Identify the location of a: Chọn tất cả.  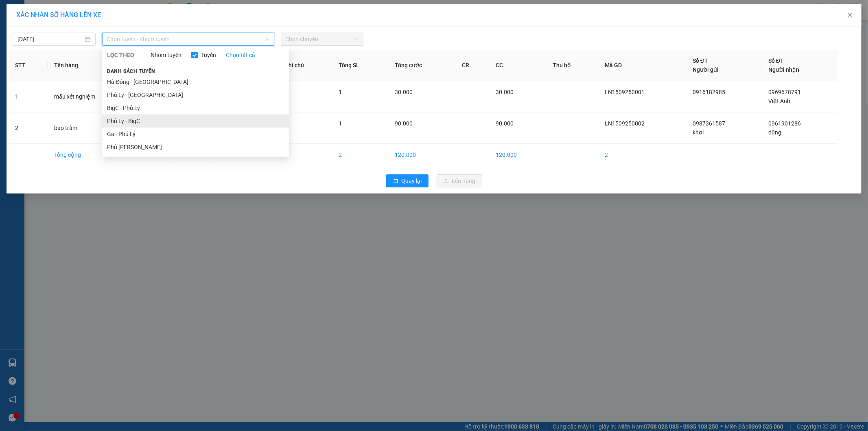
(241, 55).